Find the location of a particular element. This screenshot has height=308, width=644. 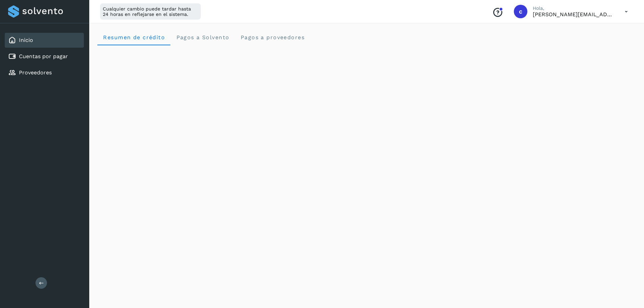

div: Inicio is located at coordinates (45, 41).